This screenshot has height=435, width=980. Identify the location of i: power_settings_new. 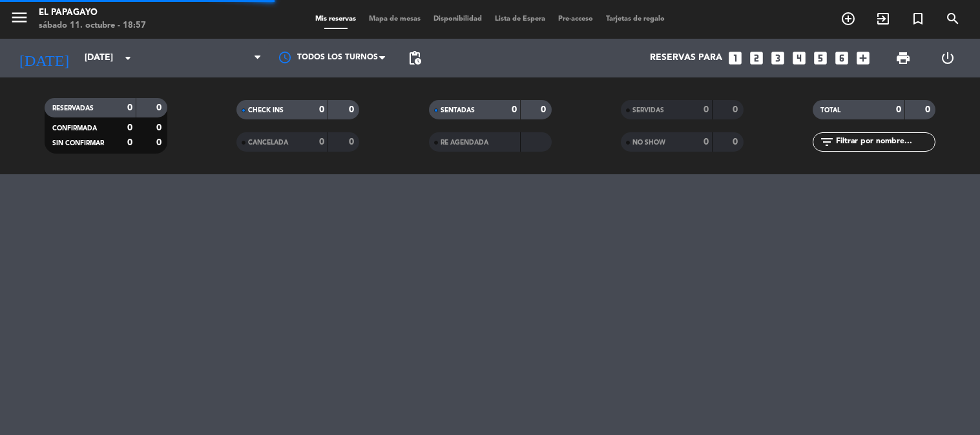
(948, 58).